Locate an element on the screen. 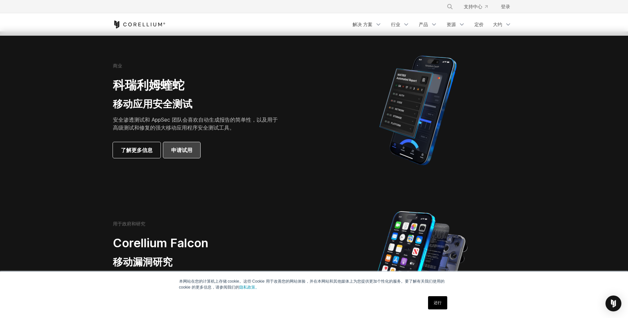 This screenshot has height=318, width=628. span: 了解更多信息 is located at coordinates (137, 150).